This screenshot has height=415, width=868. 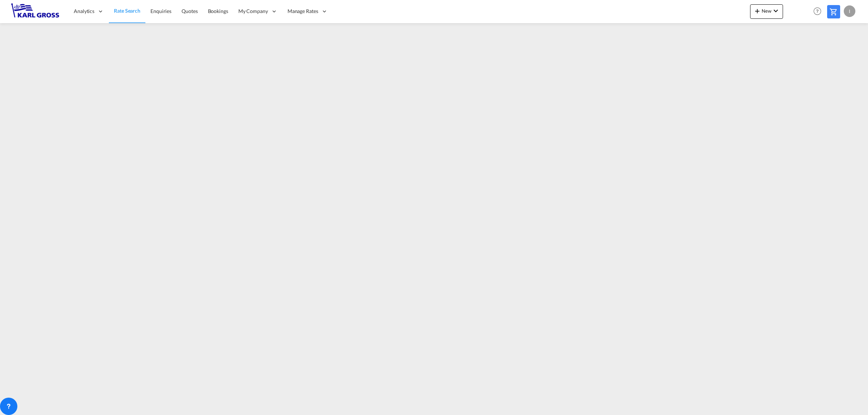 What do you see at coordinates (767, 11) in the screenshot?
I see `span: New` at bounding box center [767, 11].